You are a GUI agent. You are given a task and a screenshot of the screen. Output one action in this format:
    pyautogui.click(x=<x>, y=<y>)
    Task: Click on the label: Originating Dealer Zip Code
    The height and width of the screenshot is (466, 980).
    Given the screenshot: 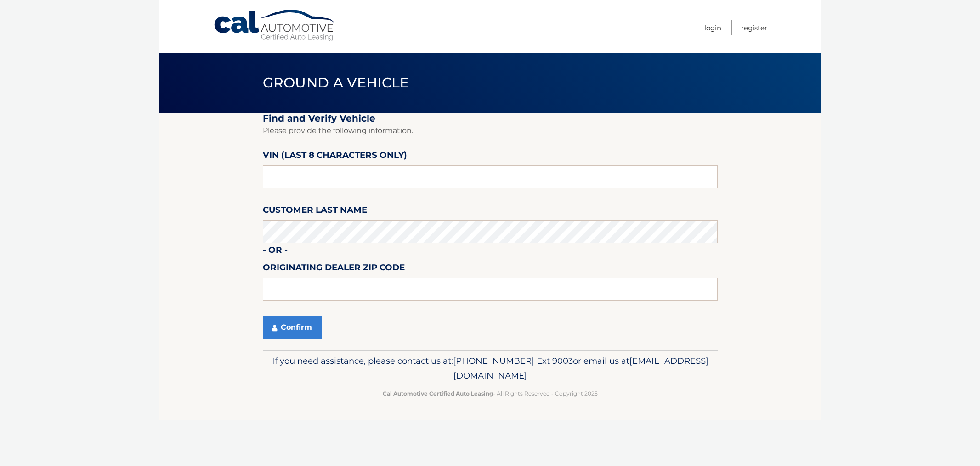 What is the action you would take?
    pyautogui.click(x=334, y=268)
    